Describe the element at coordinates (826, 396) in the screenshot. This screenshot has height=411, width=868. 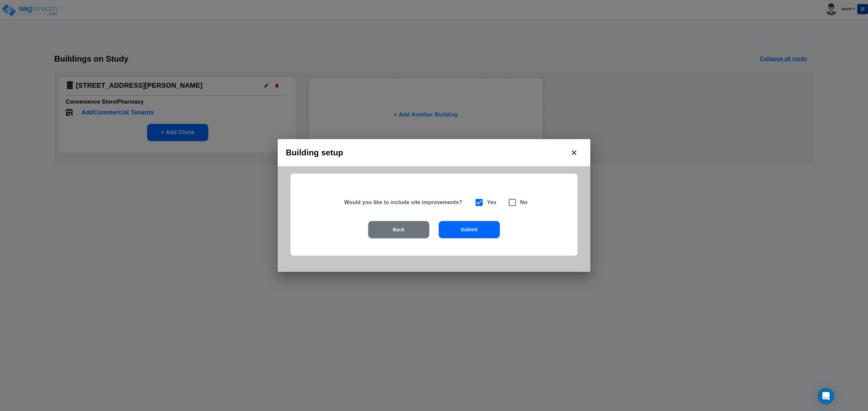
I see `div: Open Intercom Messenger` at that location.